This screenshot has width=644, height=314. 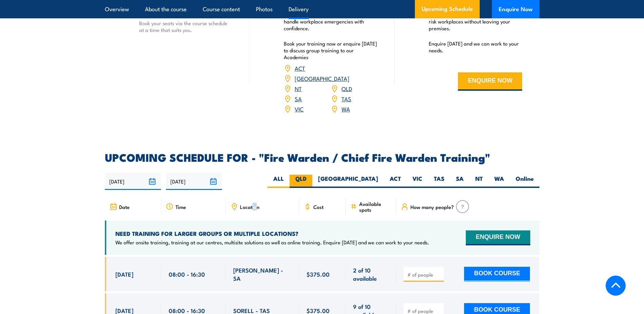 What do you see at coordinates (298, 88) in the screenshot?
I see `a: NT` at bounding box center [298, 88].